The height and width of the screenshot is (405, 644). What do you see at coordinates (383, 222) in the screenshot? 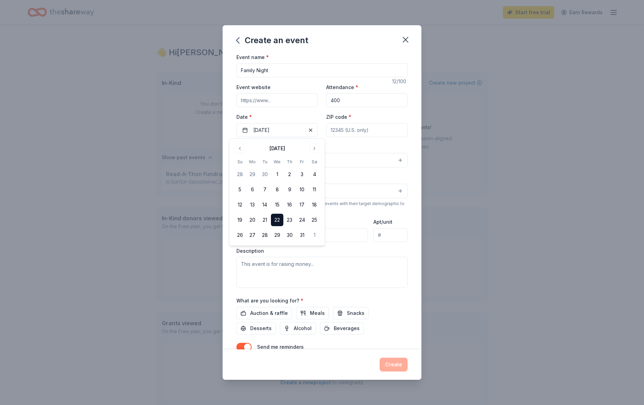
I see `label: Apt/unit` at bounding box center [383, 222].